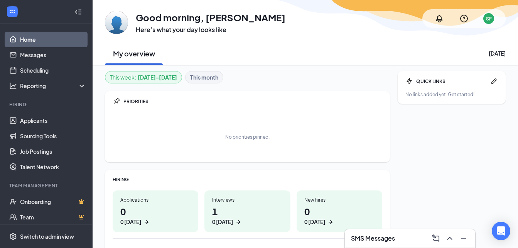  What do you see at coordinates (450, 238) in the screenshot?
I see `svg: ChevronUp` at bounding box center [450, 238].